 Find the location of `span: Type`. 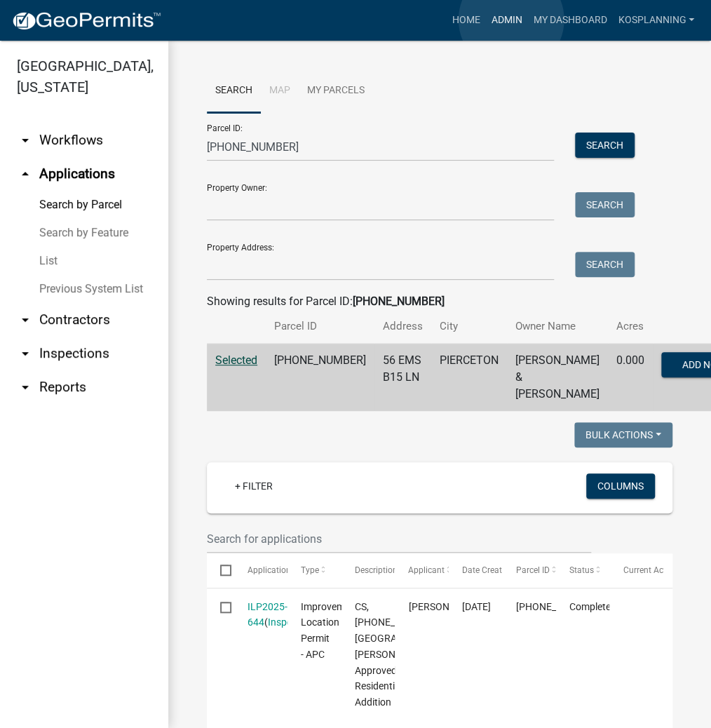

span: Type is located at coordinates (310, 570).